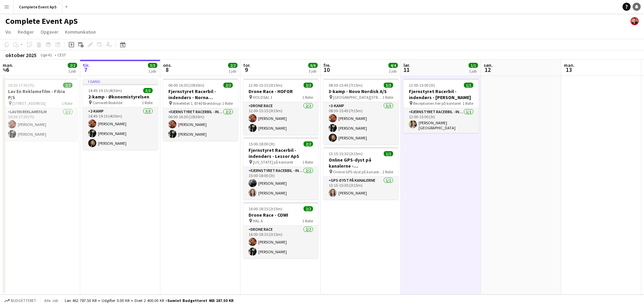 This screenshot has height=306, width=644. I want to click on span: 15:00-18:00 (3t), so click(261, 143).